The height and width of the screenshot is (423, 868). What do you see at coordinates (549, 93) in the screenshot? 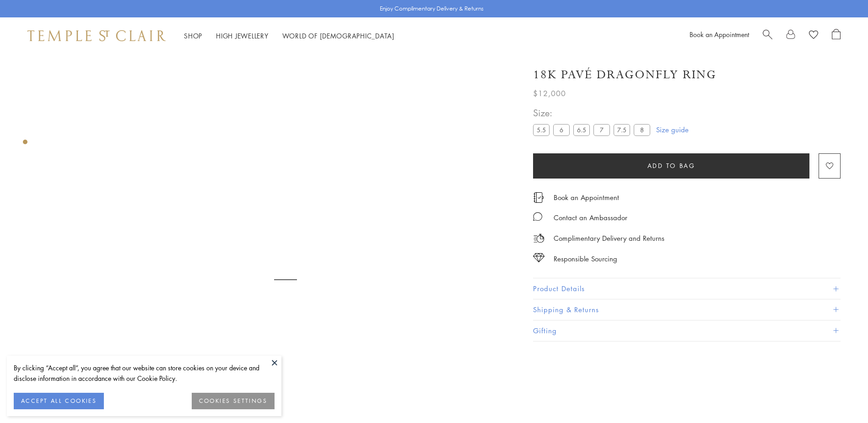
I see `span: $12,000` at bounding box center [549, 93].